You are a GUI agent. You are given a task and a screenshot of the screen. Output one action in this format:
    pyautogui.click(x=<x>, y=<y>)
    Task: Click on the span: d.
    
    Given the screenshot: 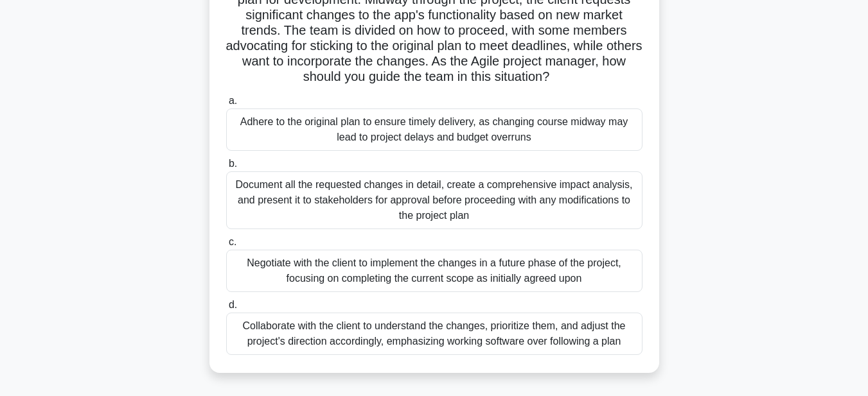 What is the action you would take?
    pyautogui.click(x=233, y=304)
    